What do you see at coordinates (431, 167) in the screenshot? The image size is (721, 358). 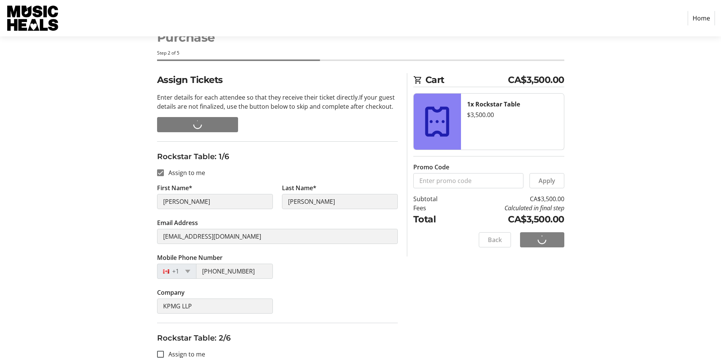 I see `label: Promo Code` at bounding box center [431, 167].